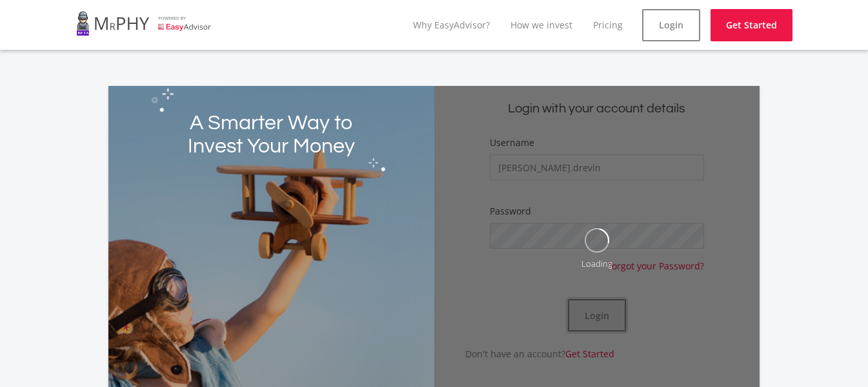 Image resolution: width=868 pixels, height=387 pixels. What do you see at coordinates (671, 26) in the screenshot?
I see `a: Login` at bounding box center [671, 26].